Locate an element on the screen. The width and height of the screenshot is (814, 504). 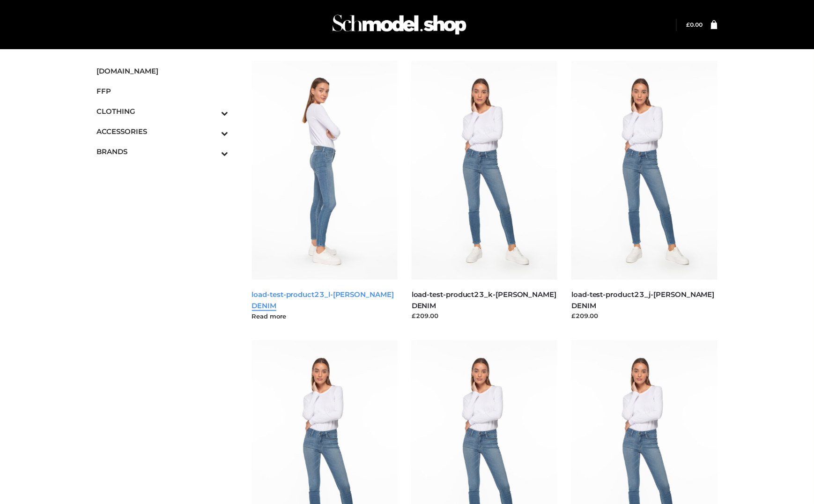
span: FFP is located at coordinates (162, 91).